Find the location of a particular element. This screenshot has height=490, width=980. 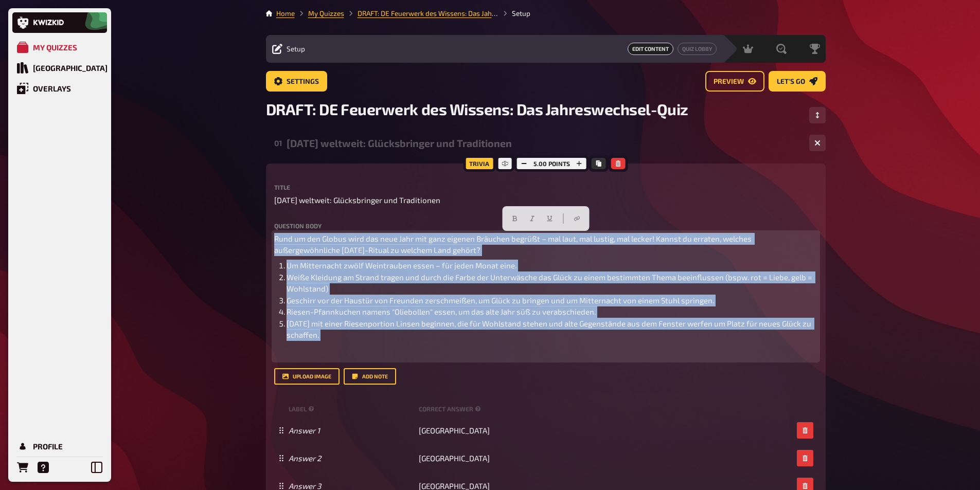

a: Profile is located at coordinates (60, 446).